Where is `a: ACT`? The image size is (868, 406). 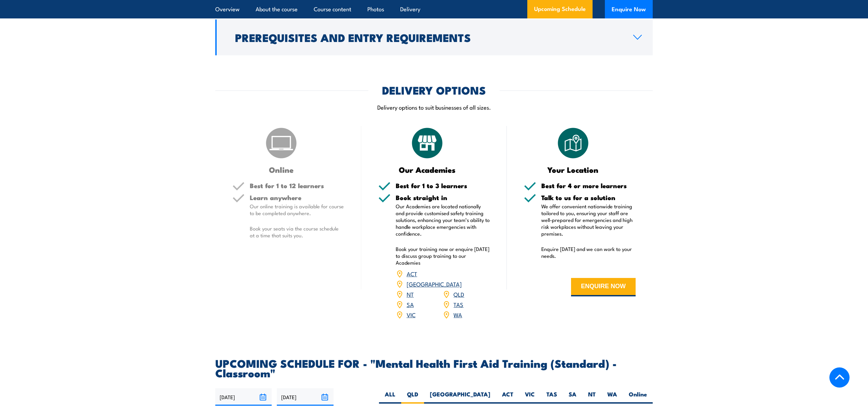
a: ACT is located at coordinates (412, 273).